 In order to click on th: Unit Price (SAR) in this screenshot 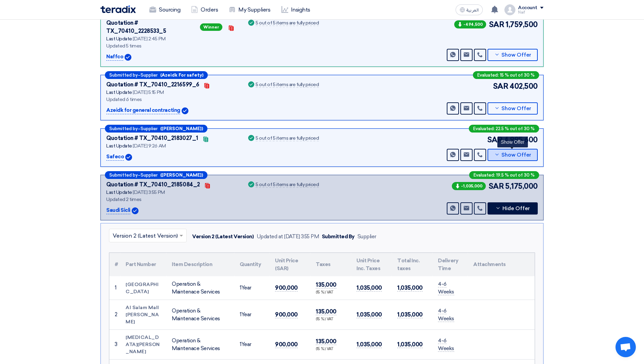, I will do `click(290, 264)`.